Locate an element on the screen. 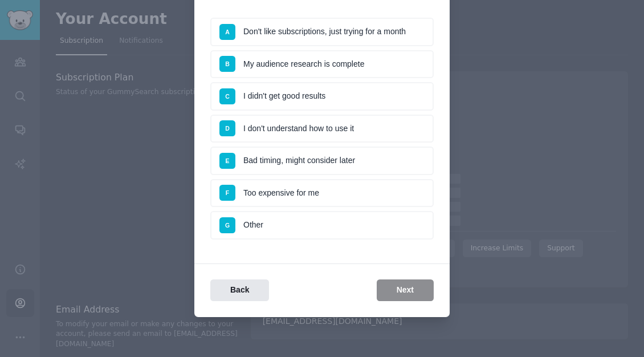 This screenshot has width=644, height=357. span: A is located at coordinates (228, 32).